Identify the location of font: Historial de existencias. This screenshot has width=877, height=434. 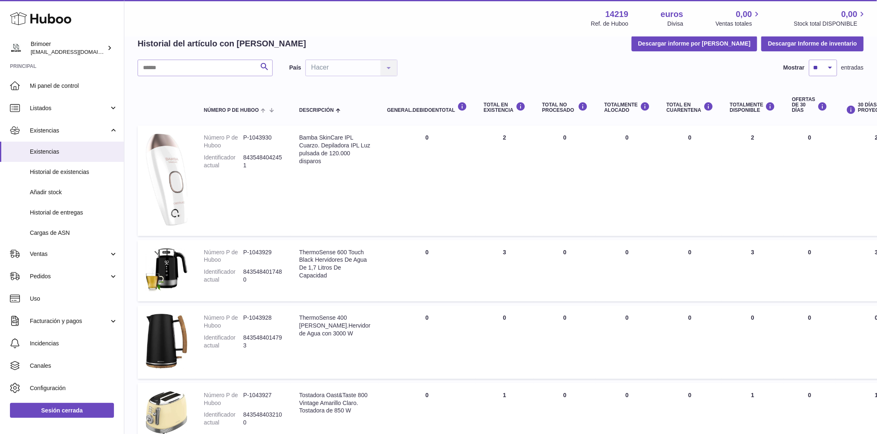
(59, 172).